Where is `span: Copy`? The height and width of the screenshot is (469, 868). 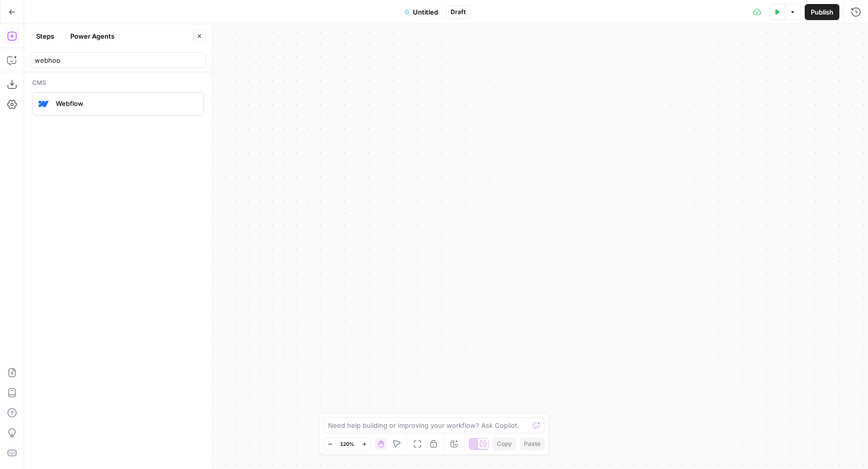
span: Copy is located at coordinates (504, 444).